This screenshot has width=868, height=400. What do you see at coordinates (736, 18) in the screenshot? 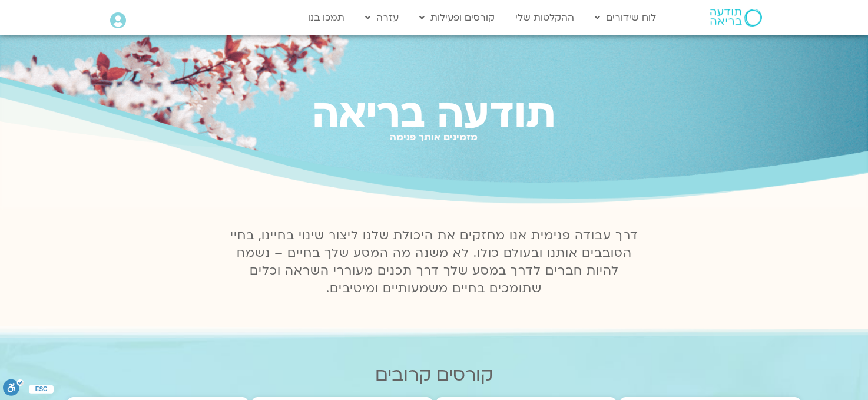
I see `img: תודעה בריאה` at bounding box center [736, 18].